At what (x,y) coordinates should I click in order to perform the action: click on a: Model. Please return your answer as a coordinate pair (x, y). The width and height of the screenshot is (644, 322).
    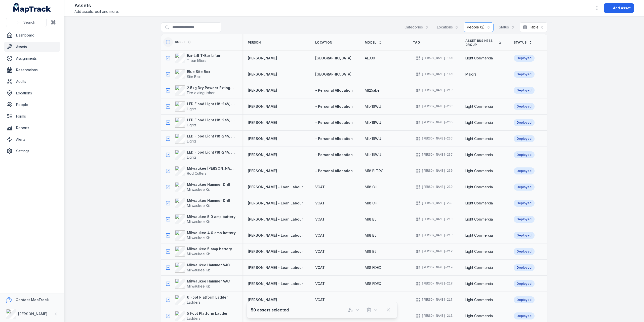
    Looking at the image, I should click on (374, 43).